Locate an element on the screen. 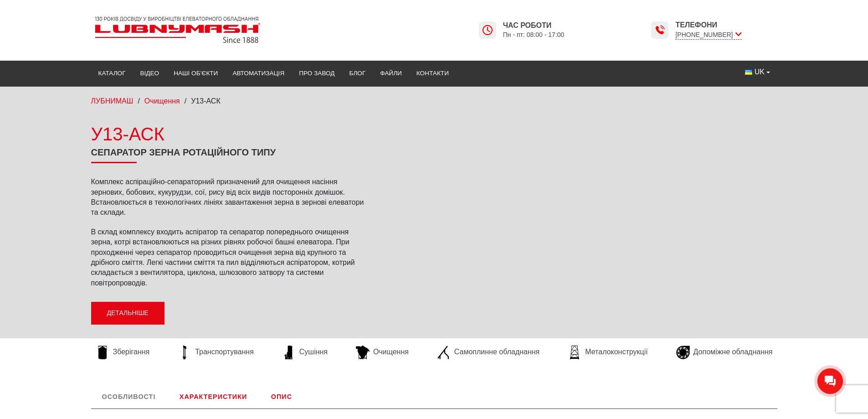 This screenshot has width=868, height=419. a: Файли is located at coordinates (391, 73).